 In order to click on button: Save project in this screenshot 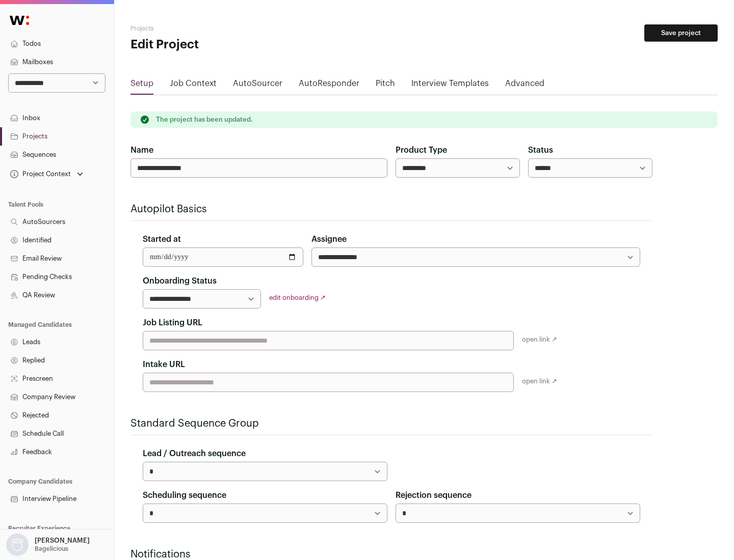, I will do `click(681, 33)`.